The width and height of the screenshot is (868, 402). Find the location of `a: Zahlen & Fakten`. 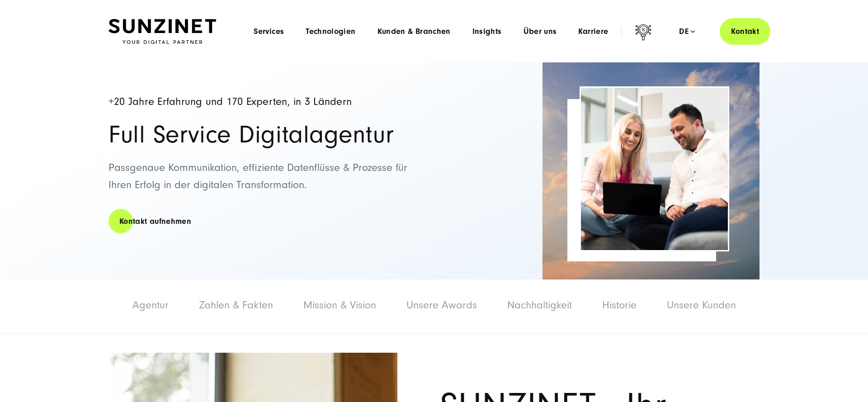

a: Zahlen & Fakten is located at coordinates (236, 305).